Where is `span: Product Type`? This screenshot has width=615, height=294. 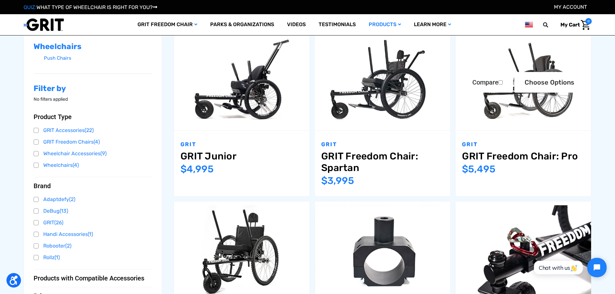
span: Product Type is located at coordinates (53, 117).